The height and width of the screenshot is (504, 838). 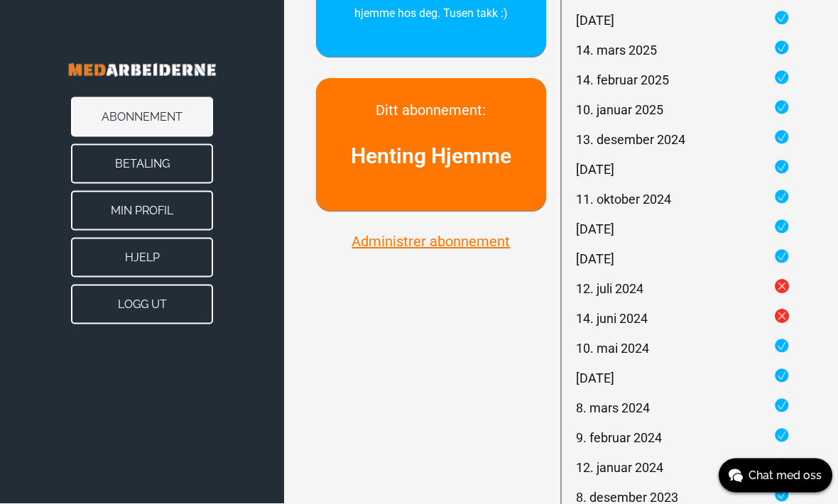 What do you see at coordinates (142, 257) in the screenshot?
I see `button: Hjelp` at bounding box center [142, 257].